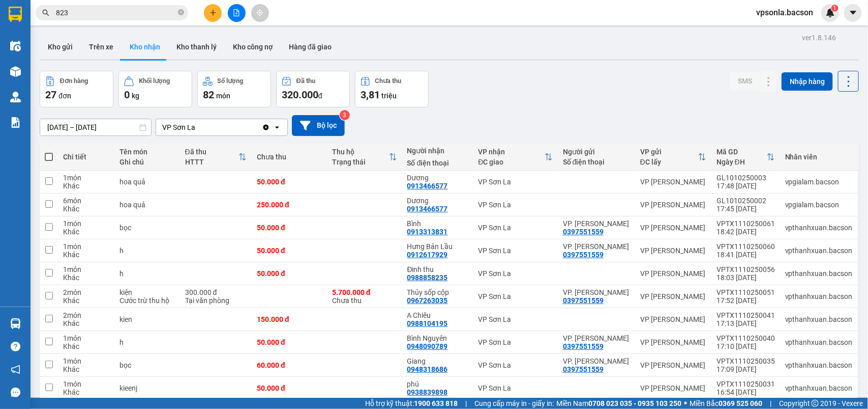 Image resolution: width=868 pixels, height=409 pixels. What do you see at coordinates (15, 392) in the screenshot?
I see `span: message` at bounding box center [15, 392].